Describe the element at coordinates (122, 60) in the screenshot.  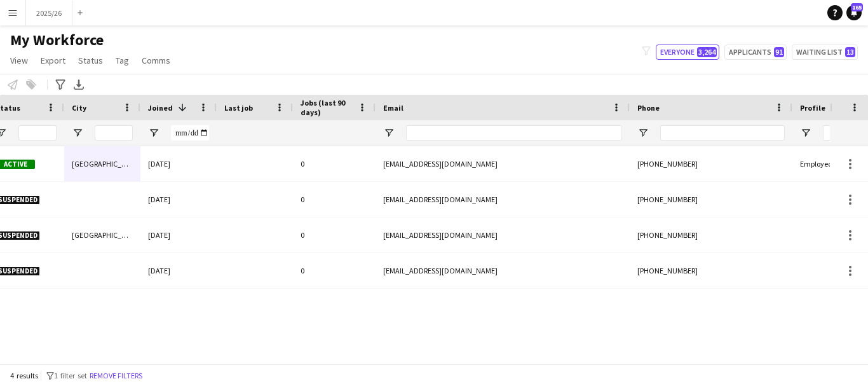
I see `a: Tag` at that location.